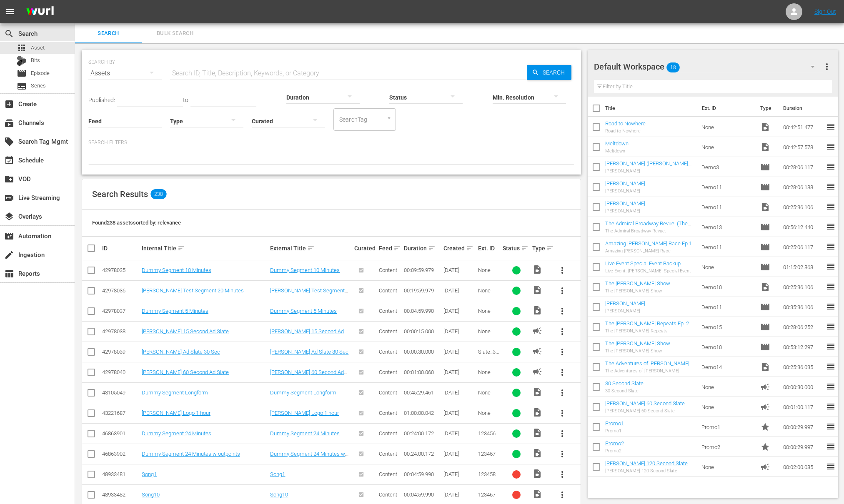  Describe the element at coordinates (728, 167) in the screenshot. I see `td: Demo3` at that location.